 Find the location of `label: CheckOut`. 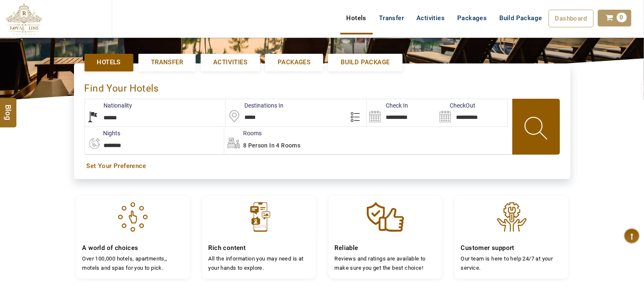

label: CheckOut is located at coordinates (456, 105).